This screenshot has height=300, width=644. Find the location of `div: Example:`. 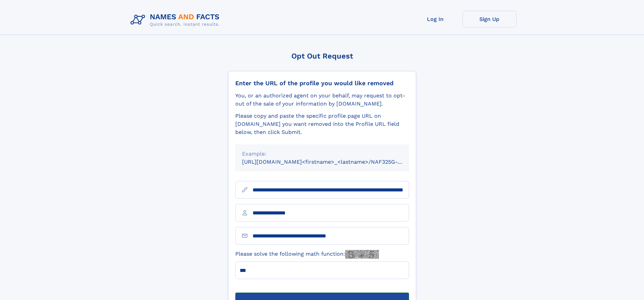

div: Example: is located at coordinates (322, 154).